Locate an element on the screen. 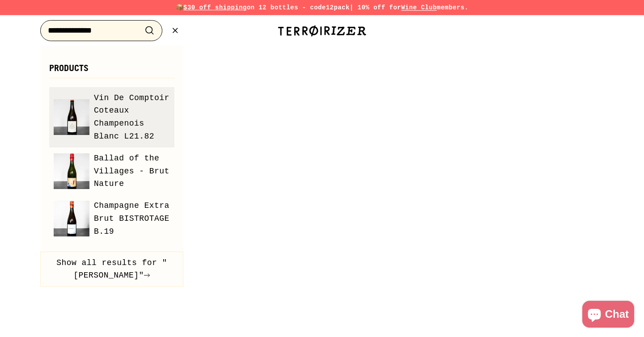 The height and width of the screenshot is (337, 644). a: Wine Club is located at coordinates (419, 8).